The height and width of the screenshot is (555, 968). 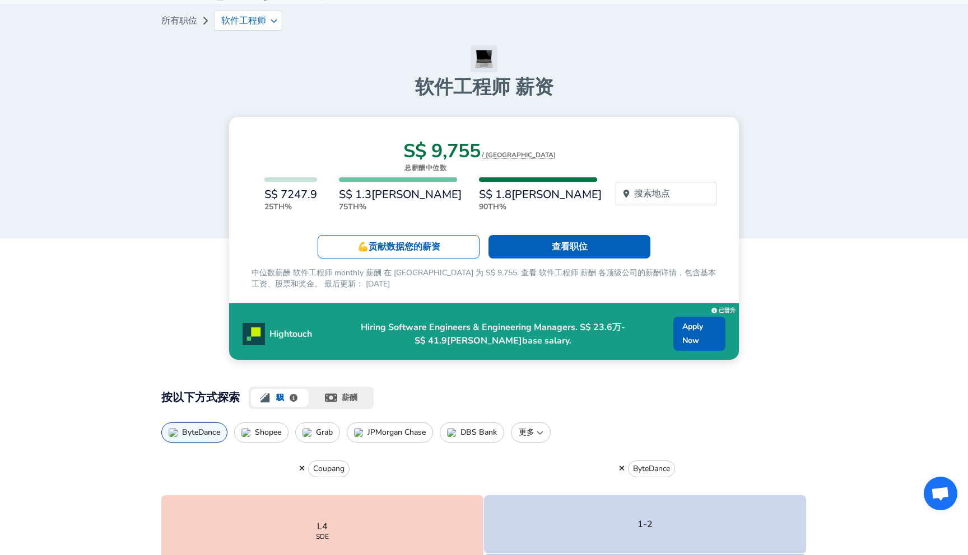 What do you see at coordinates (569, 247) in the screenshot?
I see `p: 查看职位` at bounding box center [569, 247].